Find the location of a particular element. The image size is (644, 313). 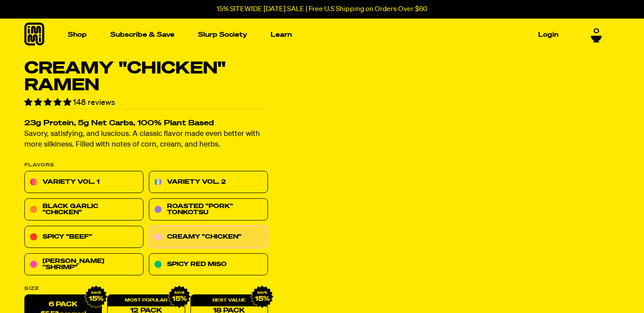

a: Creamy "Chicken" is located at coordinates (208, 237).